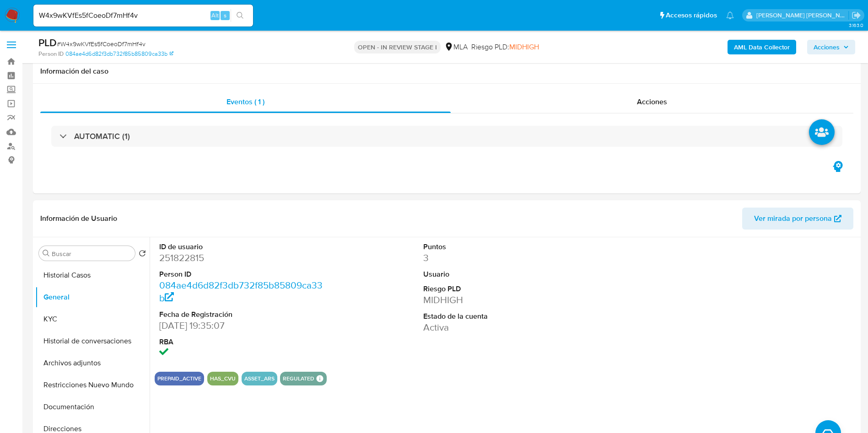 This screenshot has width=868, height=433. What do you see at coordinates (92, 275) in the screenshot?
I see `button: Historial Casos` at bounding box center [92, 275].